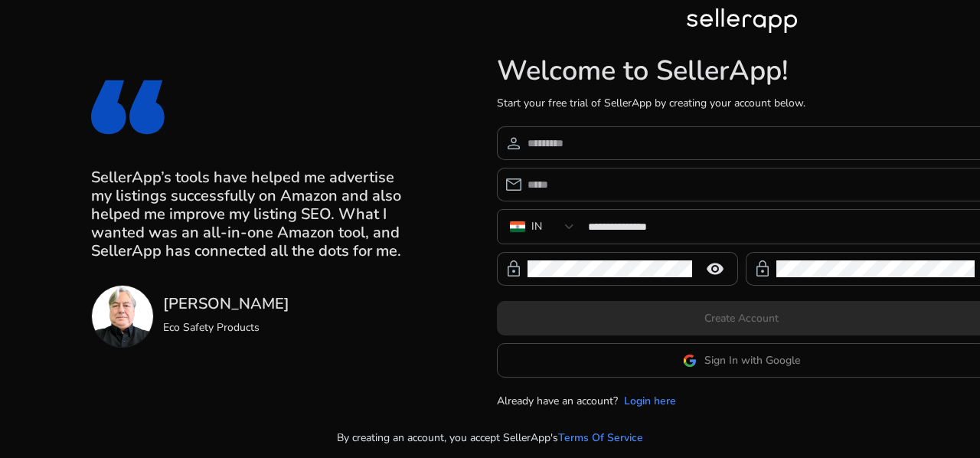  Describe the element at coordinates (254, 214) in the screenshot. I see `h3: SellerApp’s tools have helped me advertise my listings successfully on Amazon and also helped me ...` at that location.